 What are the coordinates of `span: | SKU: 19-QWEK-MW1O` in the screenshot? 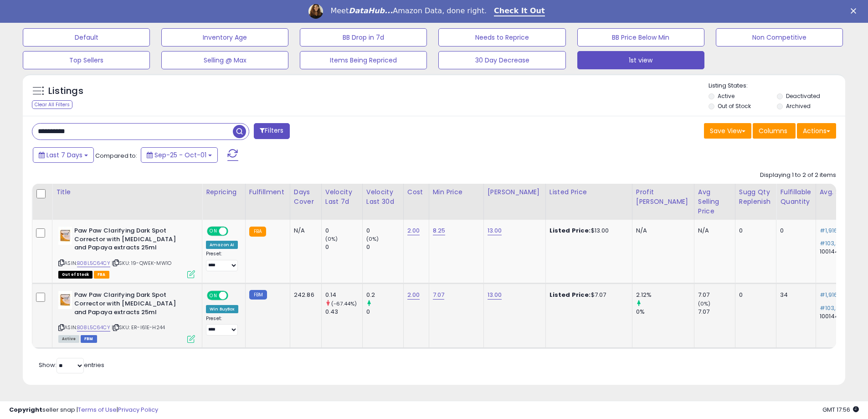 It's located at (142, 263).